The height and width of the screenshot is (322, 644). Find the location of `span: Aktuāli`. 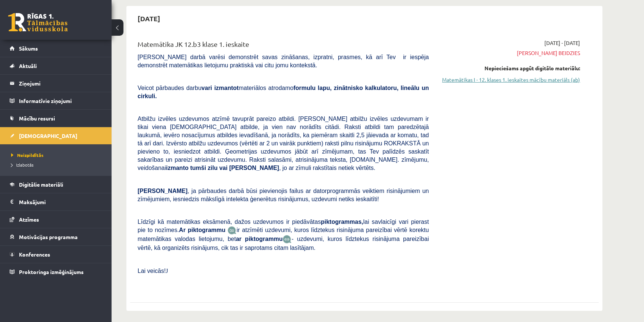

span: Aktuāli is located at coordinates (28, 66).